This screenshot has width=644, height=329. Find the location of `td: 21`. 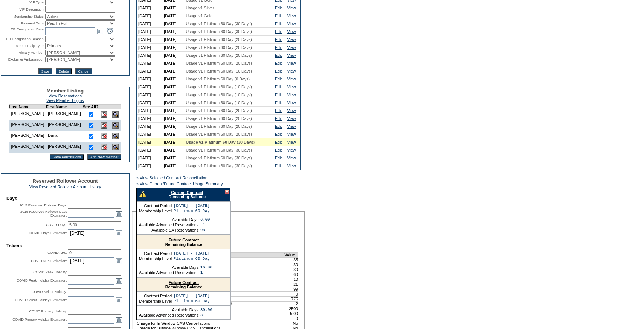

td: 21 is located at coordinates (291, 284).